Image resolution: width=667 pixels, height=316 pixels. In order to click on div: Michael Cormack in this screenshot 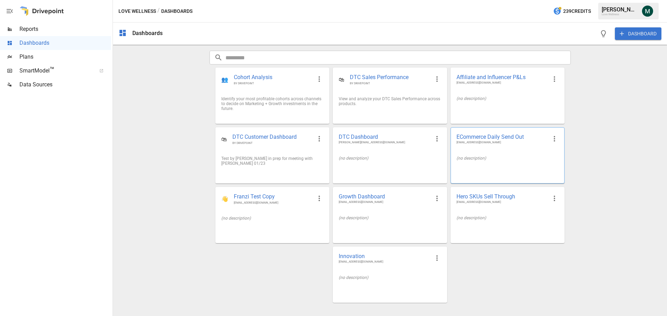, I will do `click(648, 11)`.